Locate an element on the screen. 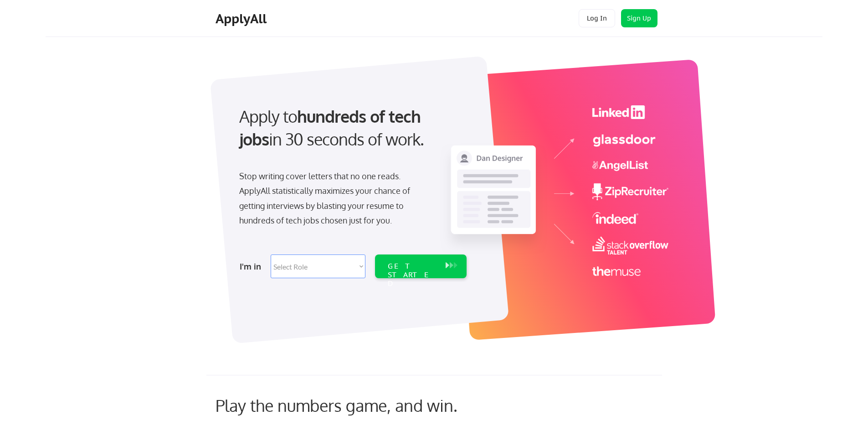 This screenshot has height=431, width=868. button: Sign Up is located at coordinates (639, 18).